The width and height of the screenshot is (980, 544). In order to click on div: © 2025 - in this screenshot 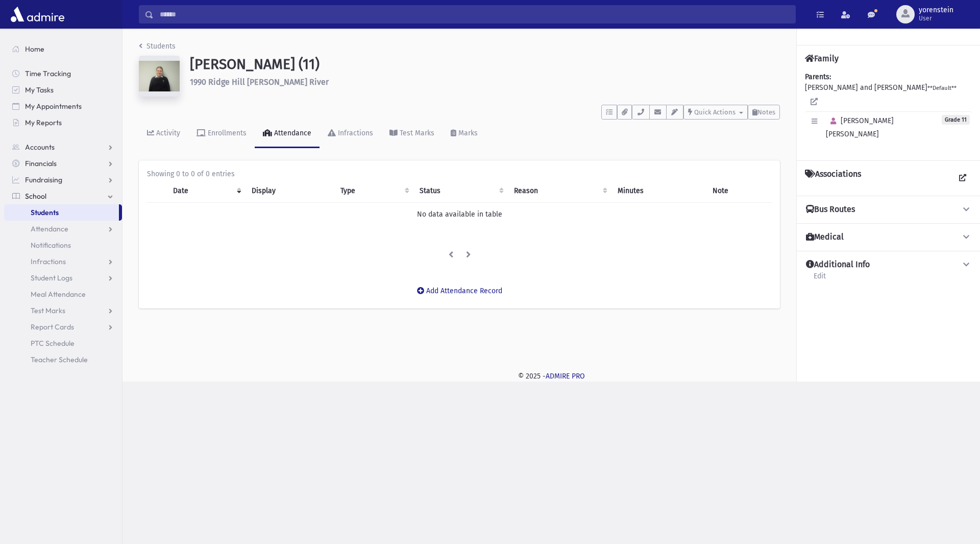, I will do `click(551, 376)`.